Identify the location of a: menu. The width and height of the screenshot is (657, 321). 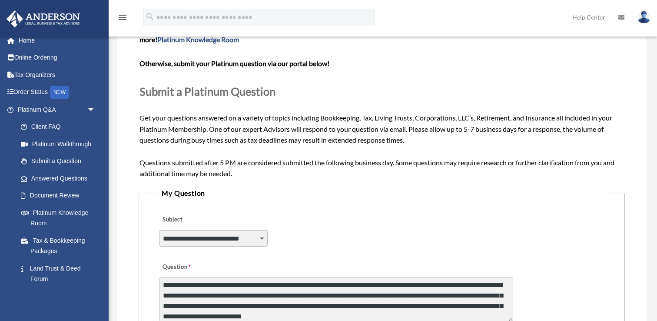
(123, 19).